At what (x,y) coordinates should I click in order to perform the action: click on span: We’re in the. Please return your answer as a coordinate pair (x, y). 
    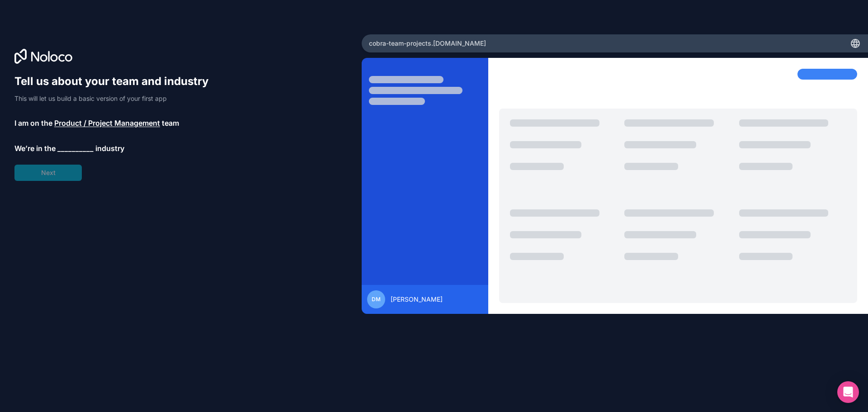
    Looking at the image, I should click on (35, 148).